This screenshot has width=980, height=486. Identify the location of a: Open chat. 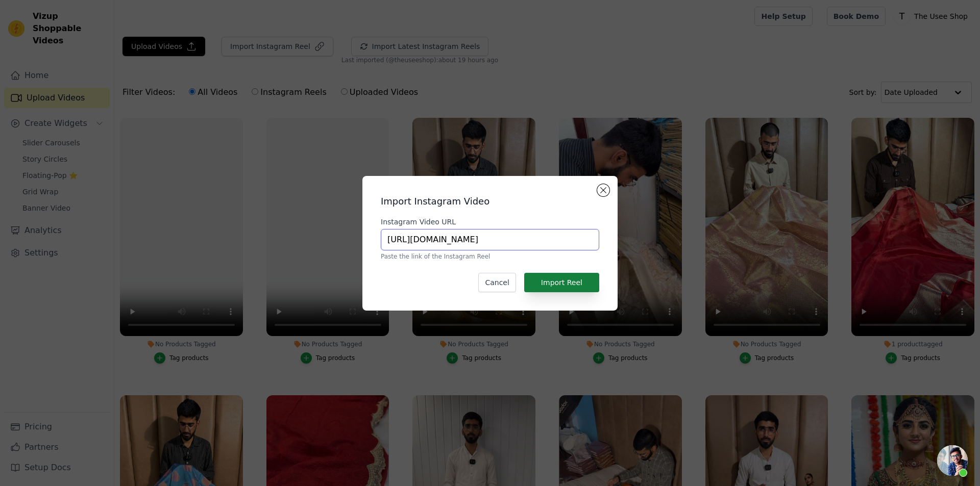
(953, 461).